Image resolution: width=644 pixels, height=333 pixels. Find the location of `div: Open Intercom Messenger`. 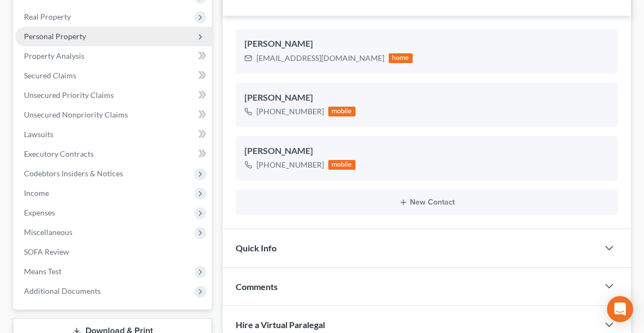

div: Open Intercom Messenger is located at coordinates (620, 309).